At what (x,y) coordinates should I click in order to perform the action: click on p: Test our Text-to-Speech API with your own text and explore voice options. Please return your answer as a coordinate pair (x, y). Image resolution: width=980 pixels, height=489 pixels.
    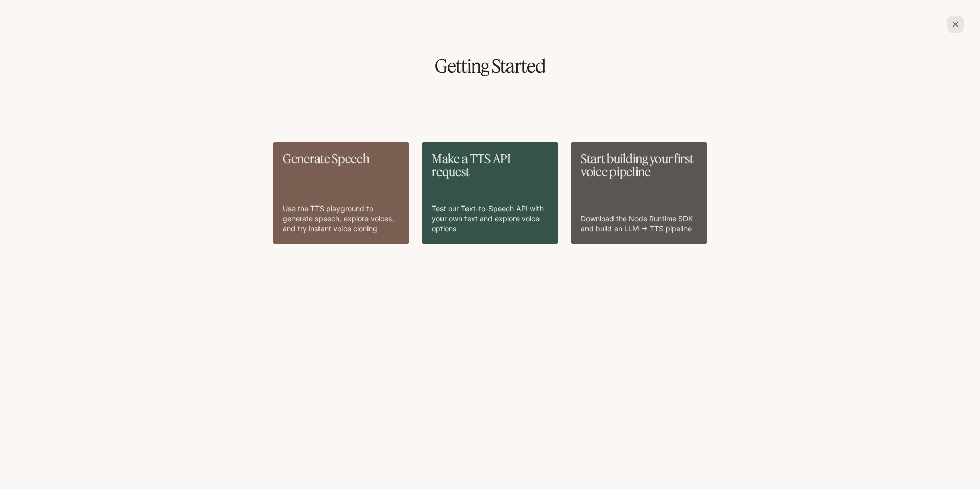
    Looking at the image, I should click on (490, 219).